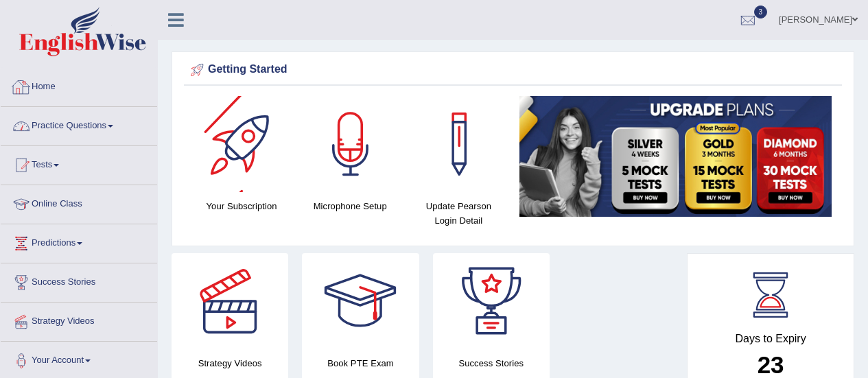 The height and width of the screenshot is (378, 868). I want to click on b: 23, so click(770, 364).